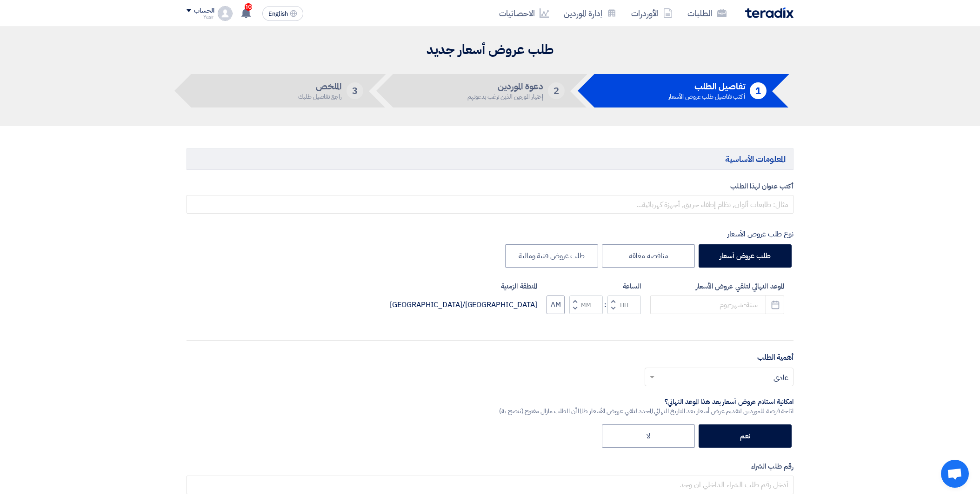 The width and height of the screenshot is (980, 497). I want to click on div: Yasir, so click(200, 17).